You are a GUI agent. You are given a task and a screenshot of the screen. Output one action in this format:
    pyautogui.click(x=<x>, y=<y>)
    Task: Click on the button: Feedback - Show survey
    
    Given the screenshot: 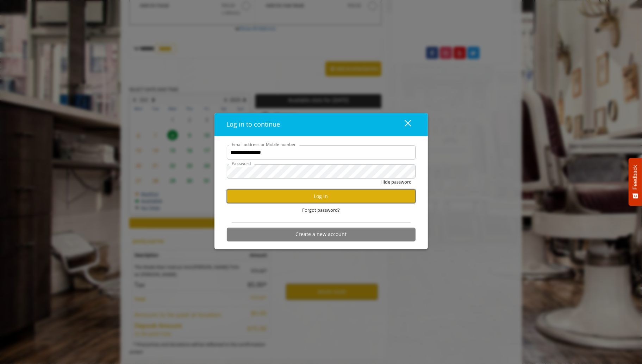 What is the action you would take?
    pyautogui.click(x=635, y=182)
    